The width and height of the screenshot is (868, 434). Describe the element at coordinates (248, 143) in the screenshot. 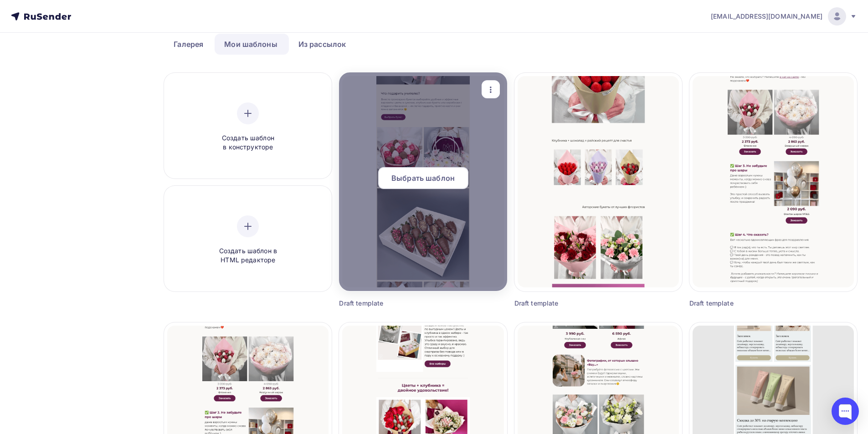

I see `span: Создать шаблон в конструкторе` at that location.